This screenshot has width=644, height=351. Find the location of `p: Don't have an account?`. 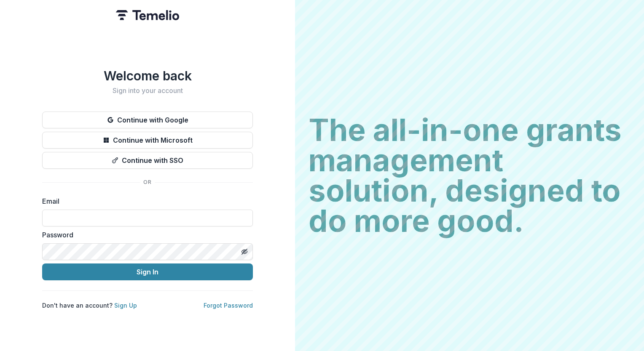

p: Don't have an account? is located at coordinates (89, 305).